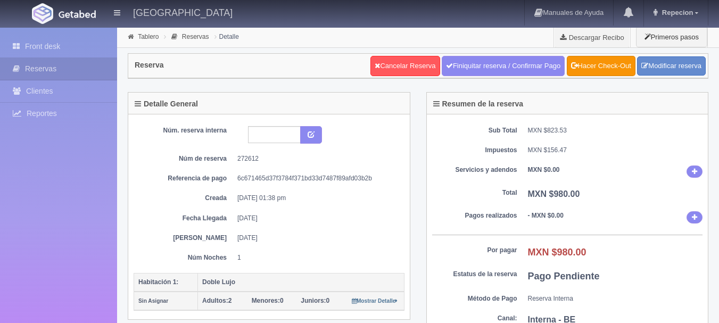 The image size is (719, 323). Describe the element at coordinates (301, 282) in the screenshot. I see `th: Doble Lujo` at that location.